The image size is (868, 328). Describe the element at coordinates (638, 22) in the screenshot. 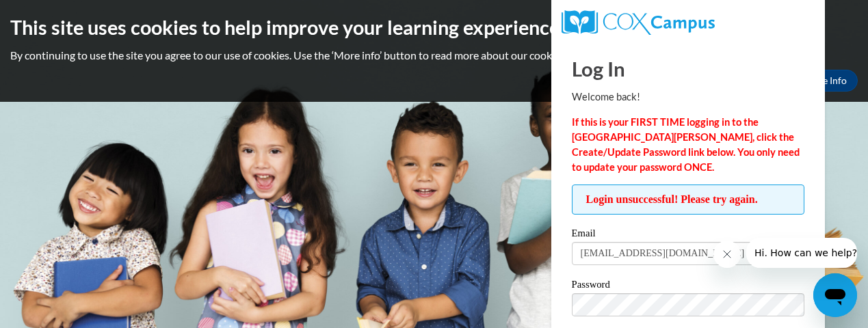

I see `img: COX Campus` at that location.